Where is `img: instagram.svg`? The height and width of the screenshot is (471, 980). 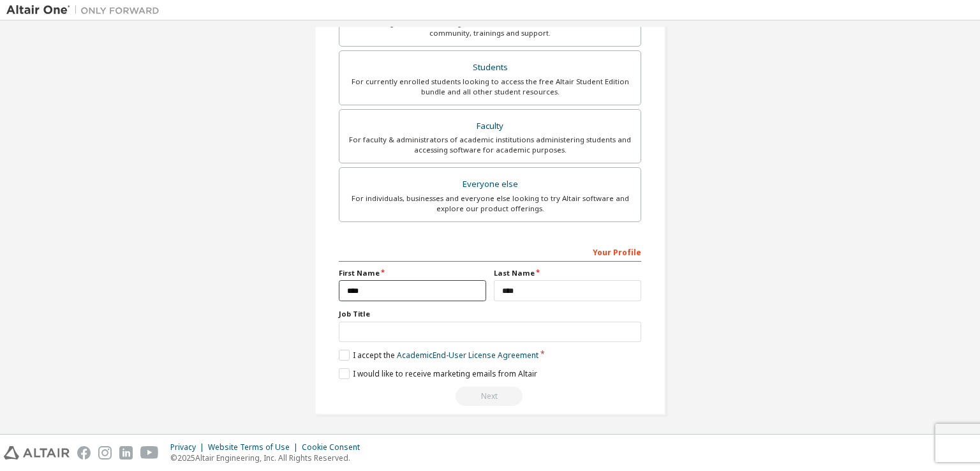
img: instagram.svg is located at coordinates (105, 453).